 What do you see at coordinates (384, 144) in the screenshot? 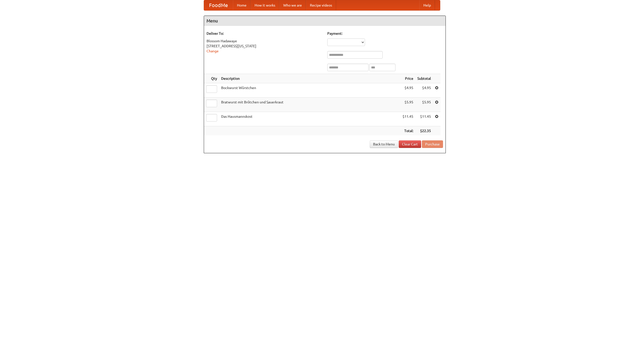
I see `a: Back to Menu` at bounding box center [384, 144].